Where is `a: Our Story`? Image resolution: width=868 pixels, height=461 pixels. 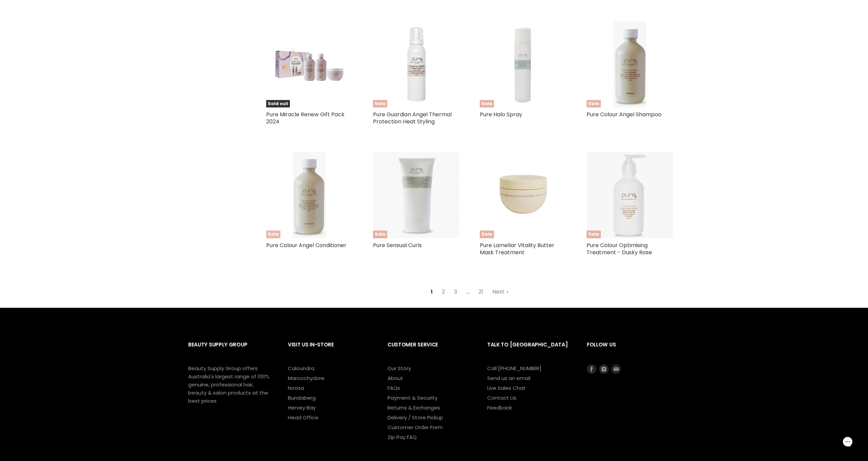 a: Our Story is located at coordinates (399, 368).